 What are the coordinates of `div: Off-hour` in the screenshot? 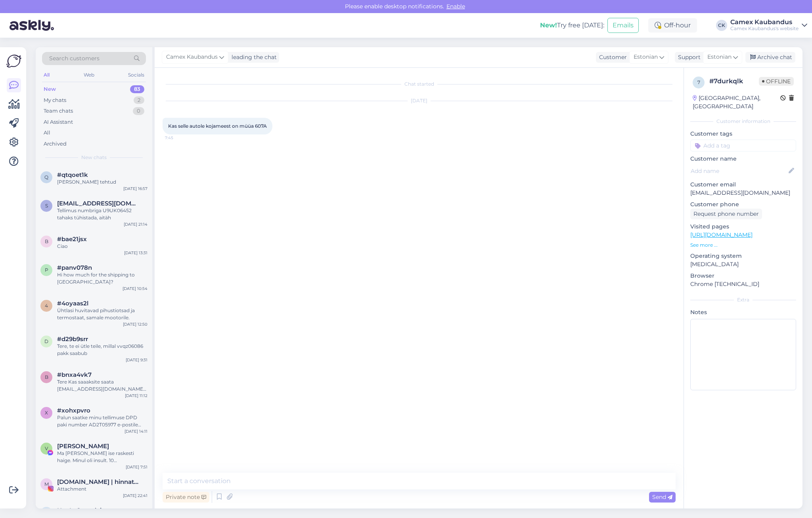 It's located at (672, 25).